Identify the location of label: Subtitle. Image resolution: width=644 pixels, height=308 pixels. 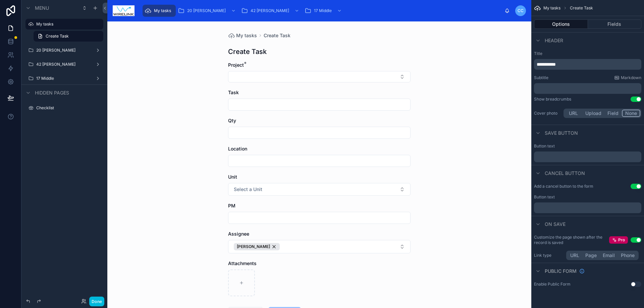
(541, 78).